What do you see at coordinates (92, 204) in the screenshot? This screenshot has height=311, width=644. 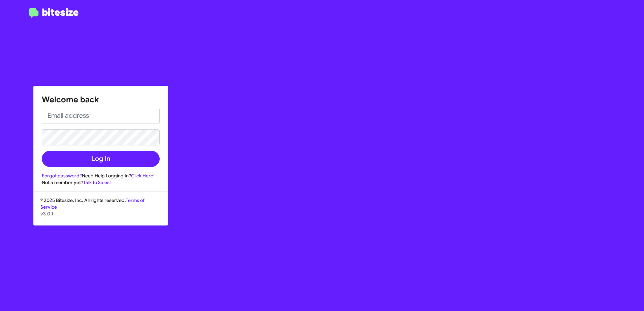 I see `a: Terms of Service` at bounding box center [92, 204].